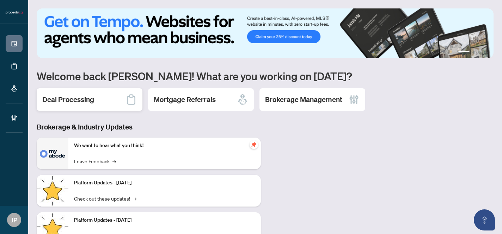  What do you see at coordinates (485, 52) in the screenshot?
I see `button: 4` at bounding box center [485, 52].